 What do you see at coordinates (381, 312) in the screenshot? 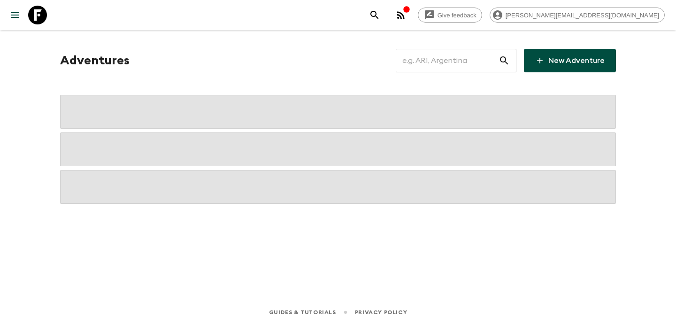
I see `a: Privacy Policy` at bounding box center [381, 312].